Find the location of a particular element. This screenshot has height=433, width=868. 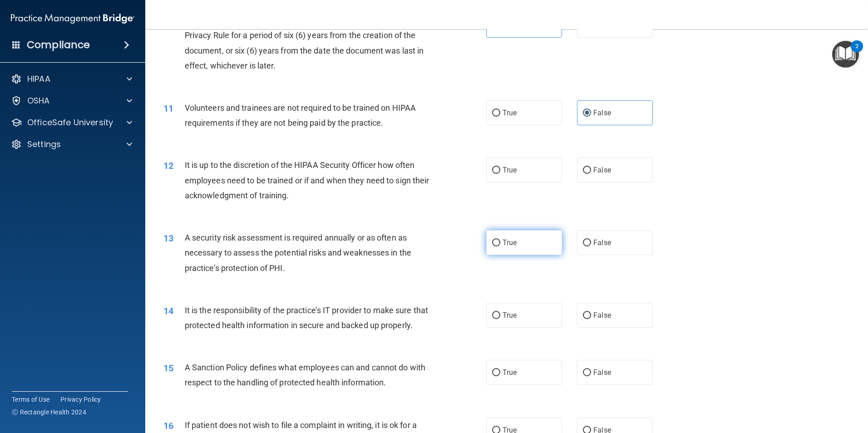

p: OSHA is located at coordinates (39, 101).